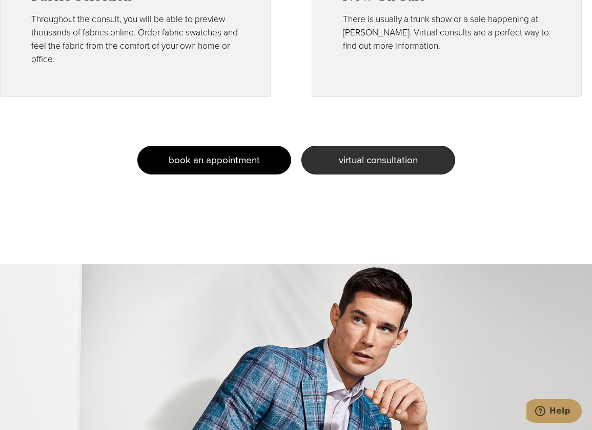 This screenshot has height=430, width=592. Describe the element at coordinates (378, 160) in the screenshot. I see `a: virtual consultation` at that location.